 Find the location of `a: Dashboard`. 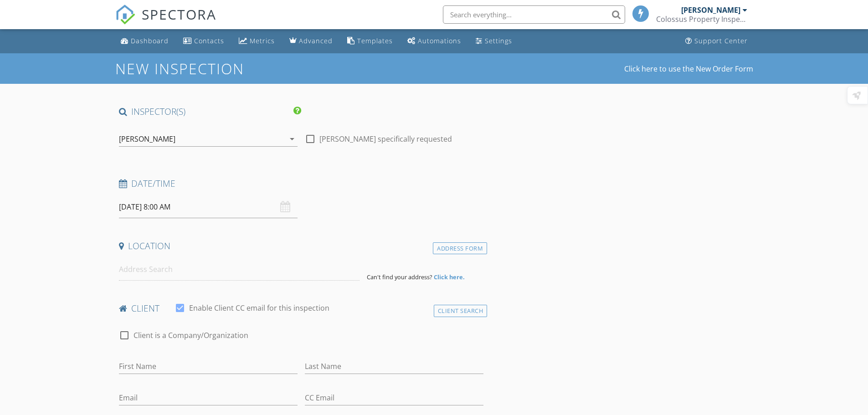

a: Dashboard is located at coordinates (144, 41).